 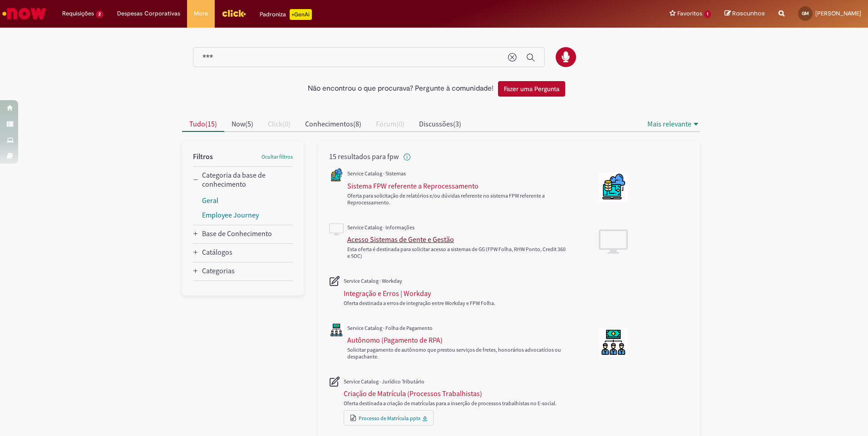 I want to click on a: Rascunhos, so click(x=744, y=14).